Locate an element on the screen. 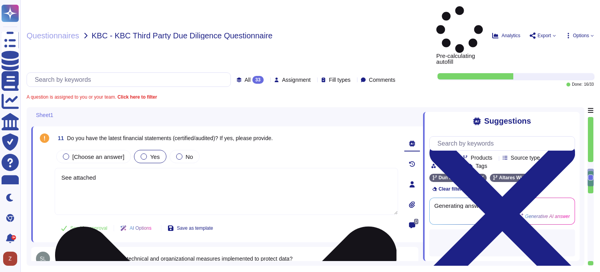  span: 16 / 33 is located at coordinates (589, 84).